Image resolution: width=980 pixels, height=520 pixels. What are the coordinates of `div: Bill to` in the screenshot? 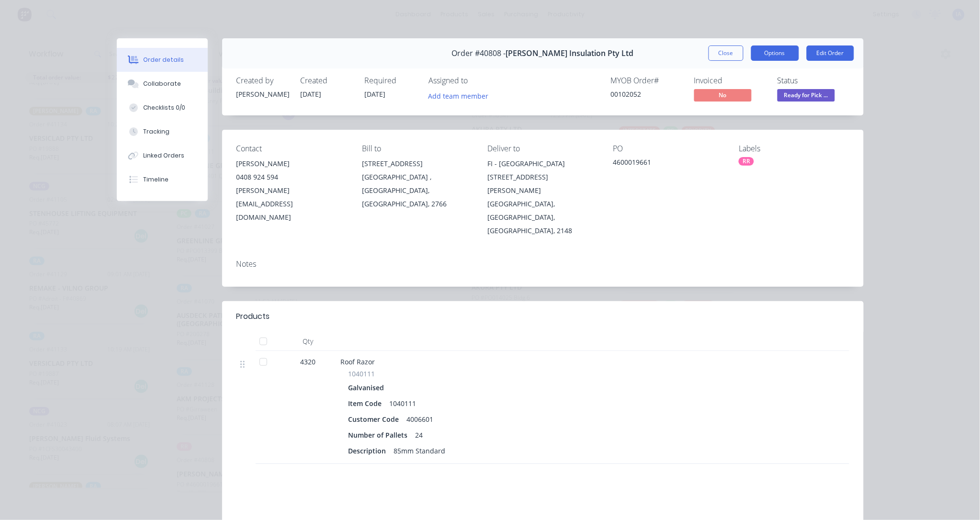 It's located at (417, 148).